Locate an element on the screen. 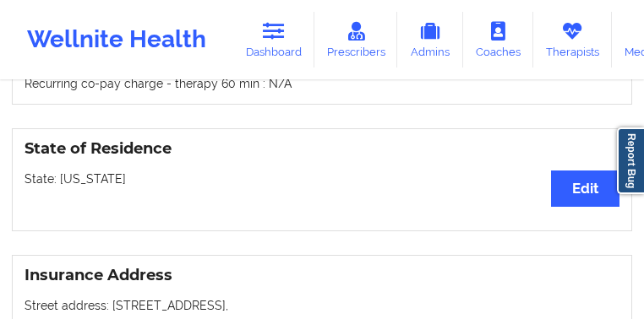 The image size is (644, 319). h3: Insurance Address is located at coordinates (322, 276).